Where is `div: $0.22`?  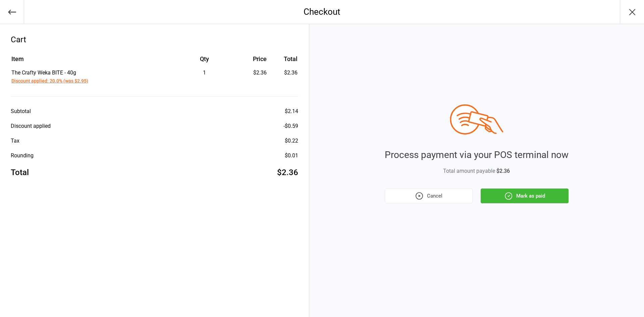
div: $0.22 is located at coordinates (291, 141).